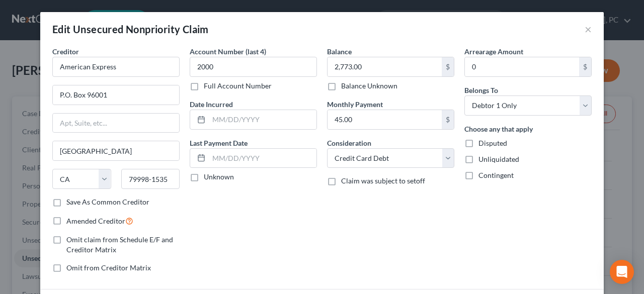  What do you see at coordinates (116, 123) in the screenshot?
I see `input: Apt, Suite, etc...` at bounding box center [116, 123].